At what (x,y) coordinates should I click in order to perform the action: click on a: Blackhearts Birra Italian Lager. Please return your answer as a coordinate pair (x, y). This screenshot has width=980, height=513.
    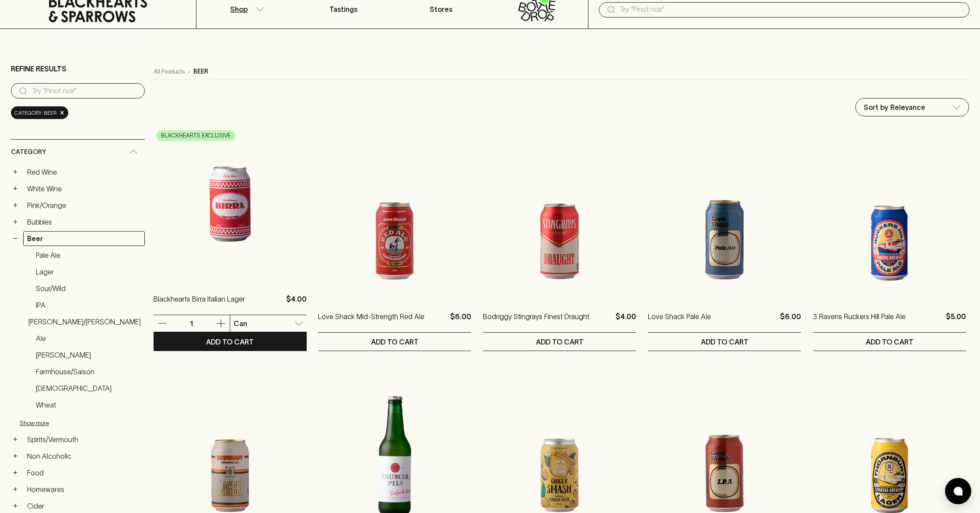
    Looking at the image, I should click on (199, 304).